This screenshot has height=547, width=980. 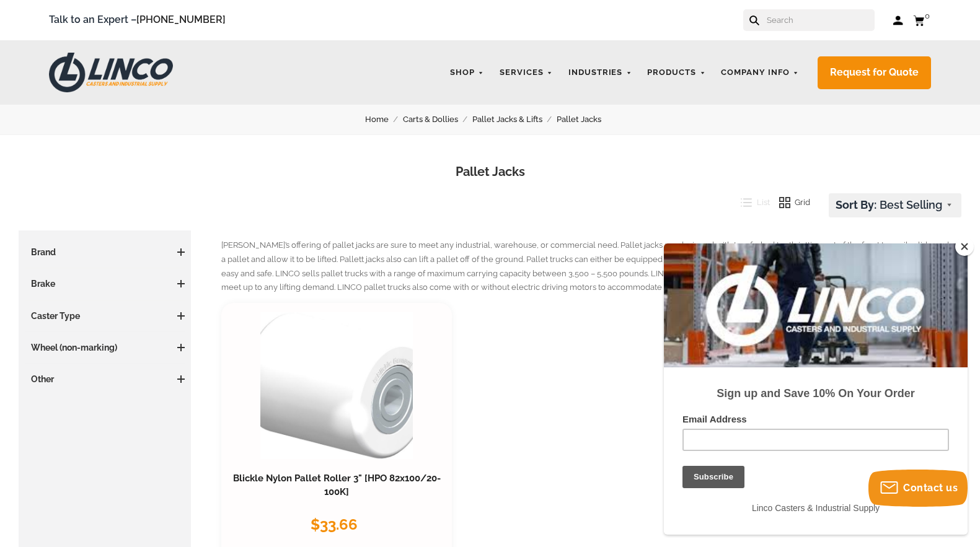 What do you see at coordinates (874, 73) in the screenshot?
I see `a: Request for Quote` at bounding box center [874, 73].